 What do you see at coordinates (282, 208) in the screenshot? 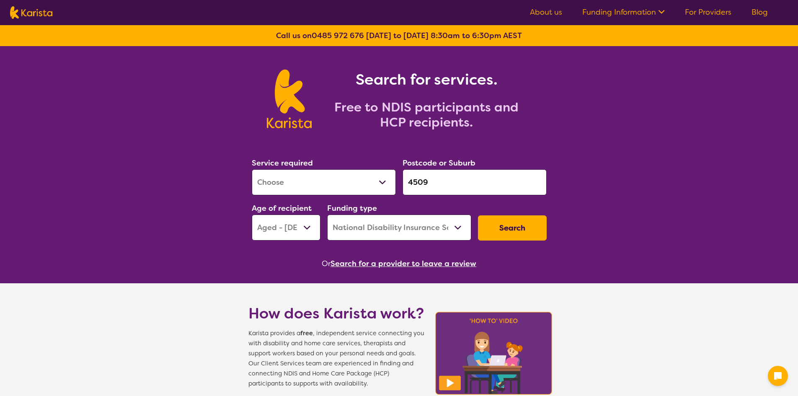
I see `label: Age of recipient` at bounding box center [282, 208].